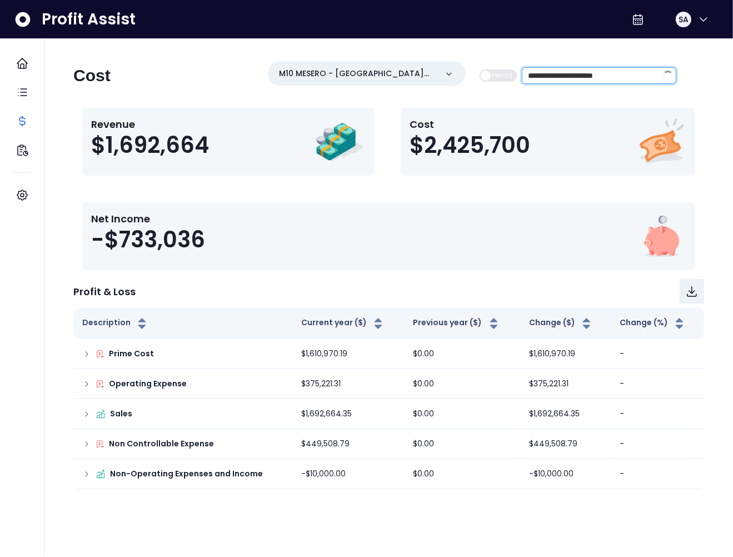 The image size is (733, 557). I want to click on button: Description, so click(116, 323).